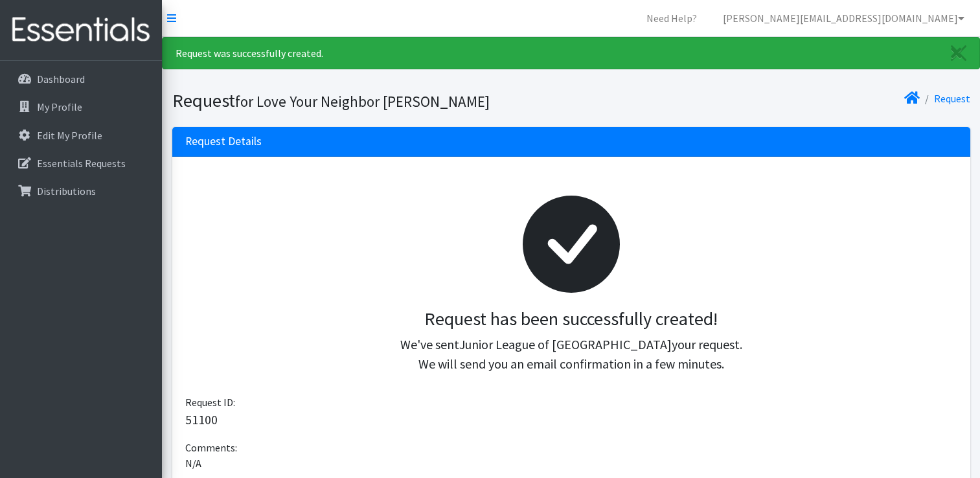 The image size is (980, 478). I want to click on p: 51100, so click(571, 420).